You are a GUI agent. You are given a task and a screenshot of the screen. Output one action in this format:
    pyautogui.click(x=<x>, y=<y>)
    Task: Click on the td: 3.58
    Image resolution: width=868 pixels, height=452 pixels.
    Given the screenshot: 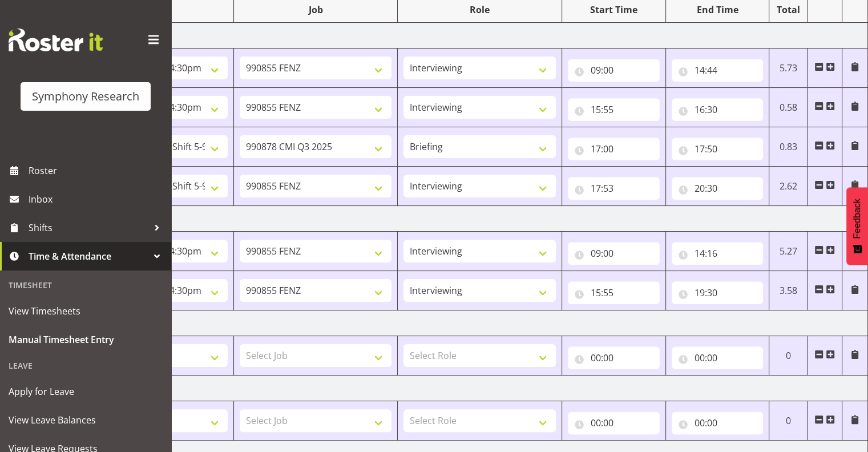 What is the action you would take?
    pyautogui.click(x=788, y=290)
    